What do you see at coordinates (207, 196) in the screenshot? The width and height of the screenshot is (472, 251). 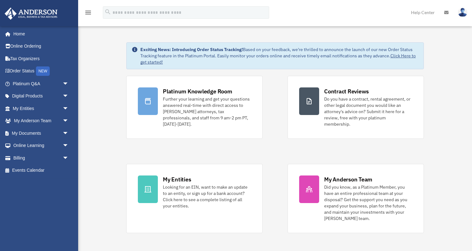 I see `div: Looking for an EIN, want to make an update to an entity, or sign up for a bank account? Click her...` at bounding box center [207, 196].